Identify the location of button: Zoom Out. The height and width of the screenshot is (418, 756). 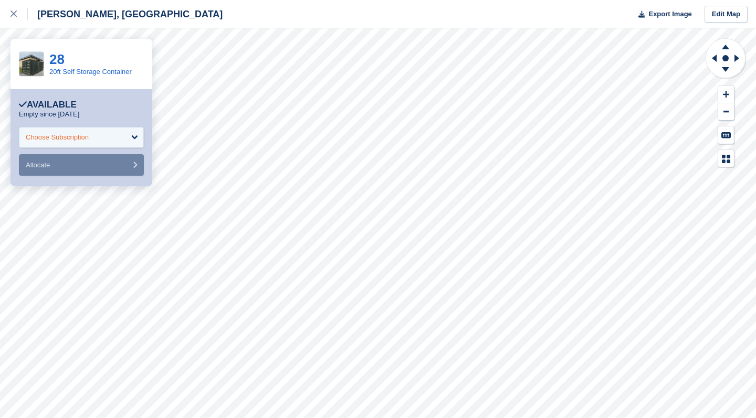
(726, 112).